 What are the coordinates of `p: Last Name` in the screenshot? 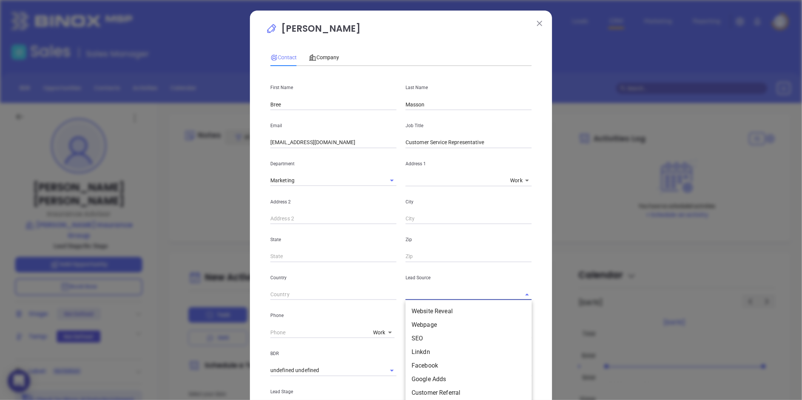 It's located at (469, 88).